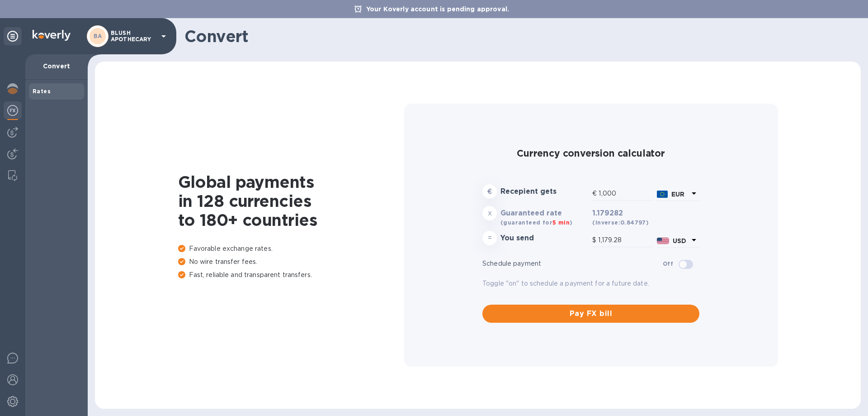 The image size is (868, 416). I want to click on h3: 1.179282, so click(645, 213).